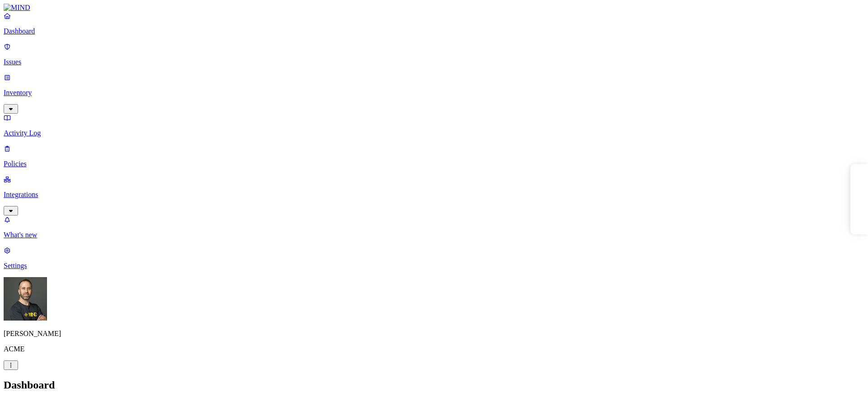  What do you see at coordinates (434, 156) in the screenshot?
I see `a: Policies` at bounding box center [434, 156].